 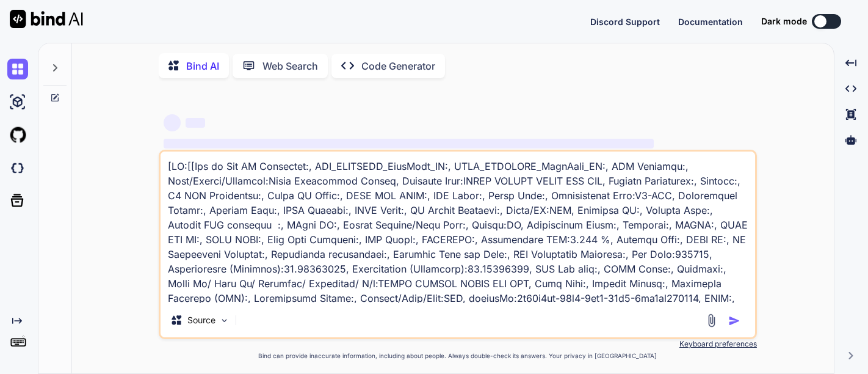 I want to click on img: githubLight, so click(x=18, y=135).